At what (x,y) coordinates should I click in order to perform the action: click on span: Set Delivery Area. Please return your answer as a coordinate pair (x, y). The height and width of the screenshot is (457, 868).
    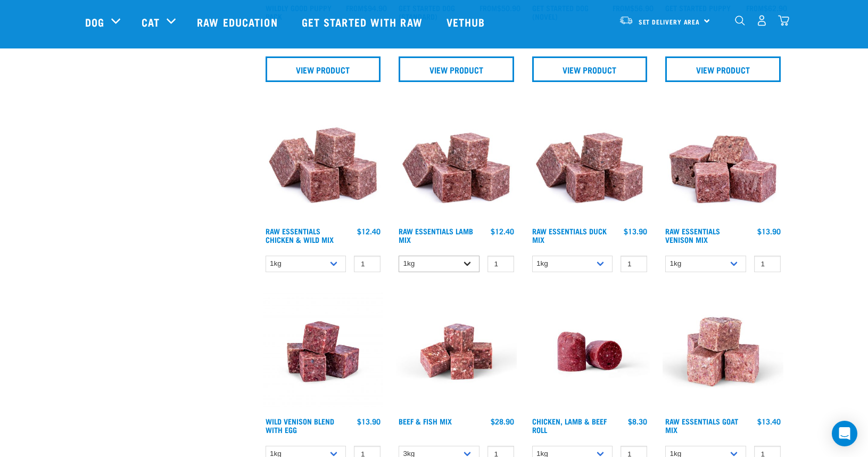
    Looking at the image, I should click on (669, 21).